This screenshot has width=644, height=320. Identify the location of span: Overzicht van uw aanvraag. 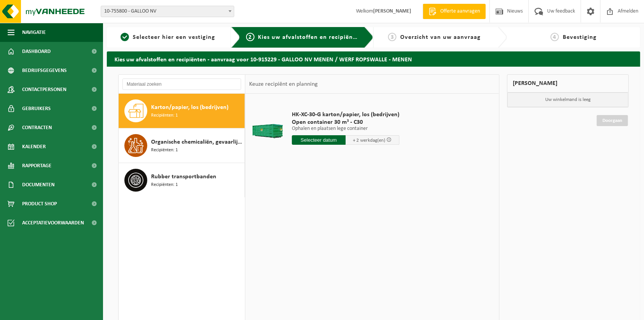
(440, 37).